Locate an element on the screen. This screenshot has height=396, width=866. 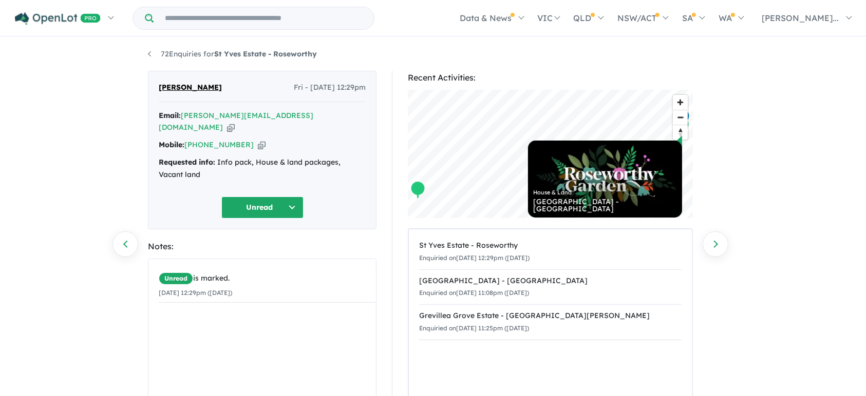
canvas: Map is located at coordinates (550, 154).